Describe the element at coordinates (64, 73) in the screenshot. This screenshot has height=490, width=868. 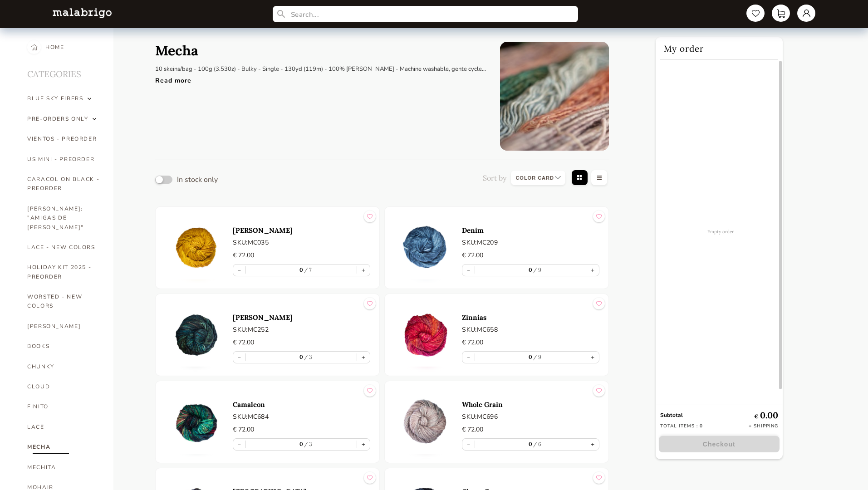
I see `h2: CATEGORIES` at that location.